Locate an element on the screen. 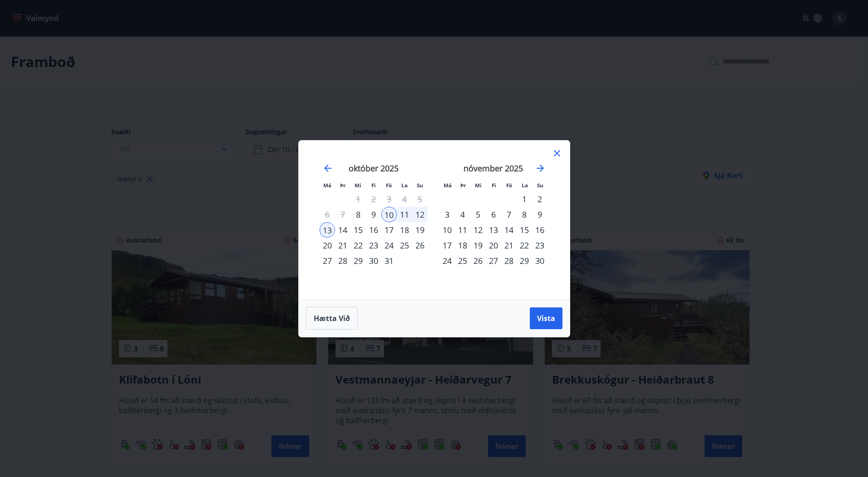  td: Choose miðvikudagur, 12. nóvember 2025 as your check-in date. It’s available. is located at coordinates (478, 230).